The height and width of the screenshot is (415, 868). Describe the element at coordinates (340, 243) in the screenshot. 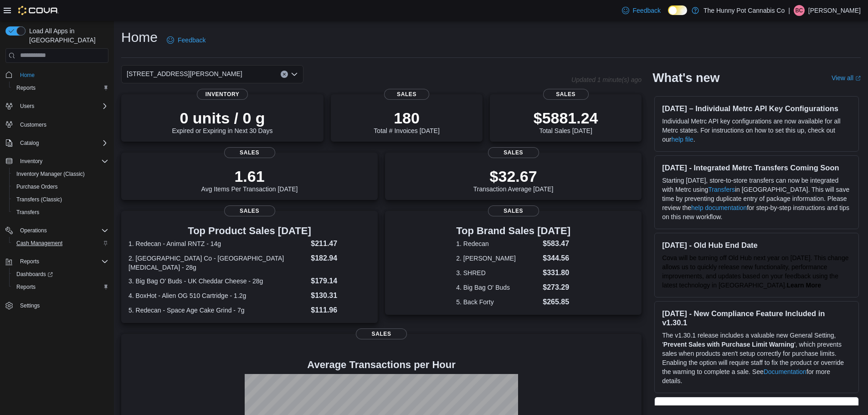

I see `dd: $211.47` at that location.